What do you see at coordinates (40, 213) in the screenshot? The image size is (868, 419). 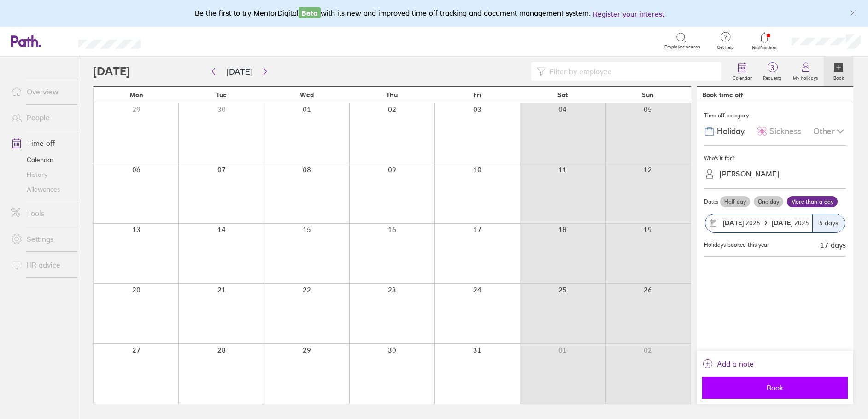 I see `a: Tools` at bounding box center [40, 213].